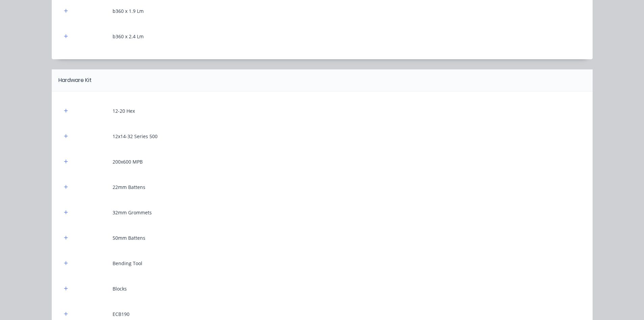  Describe the element at coordinates (124, 110) in the screenshot. I see `div: 12-20 Hex` at that location.